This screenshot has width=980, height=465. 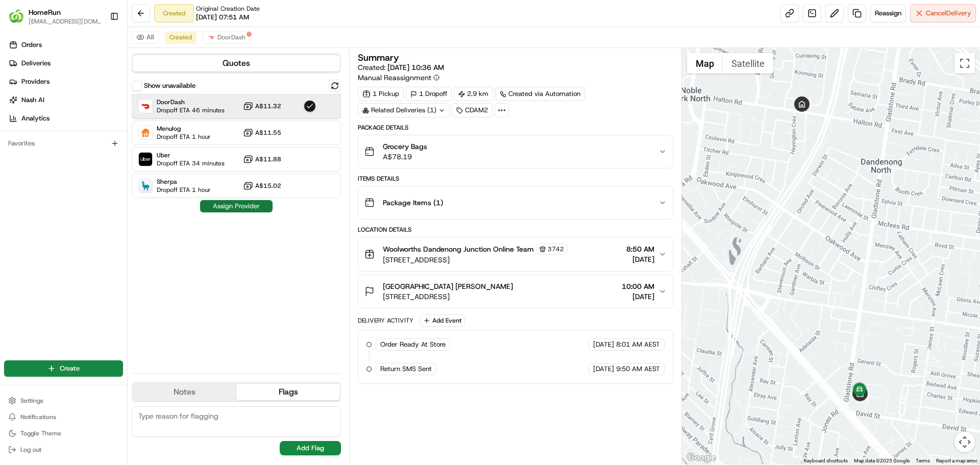 I want to click on div: Package Details, so click(x=515, y=128).